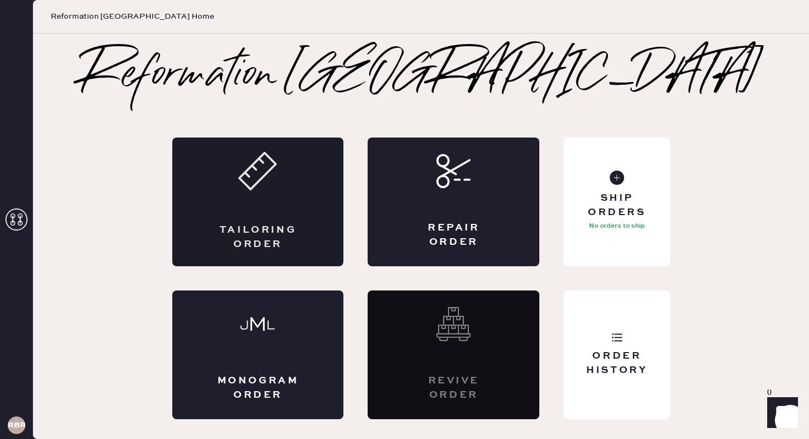 The image size is (809, 439). What do you see at coordinates (17, 425) in the screenshot?
I see `h3: RBRA` at bounding box center [17, 425].